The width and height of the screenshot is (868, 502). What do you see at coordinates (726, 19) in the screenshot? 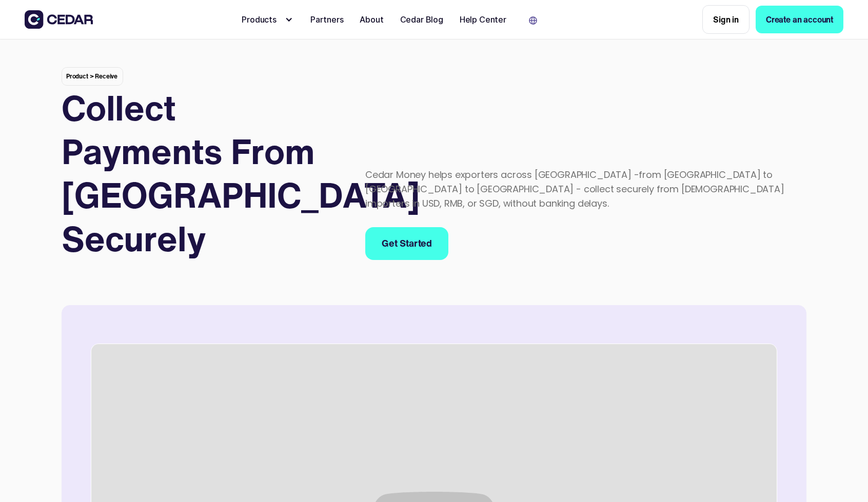
I see `a: Sign in` at bounding box center [726, 19].